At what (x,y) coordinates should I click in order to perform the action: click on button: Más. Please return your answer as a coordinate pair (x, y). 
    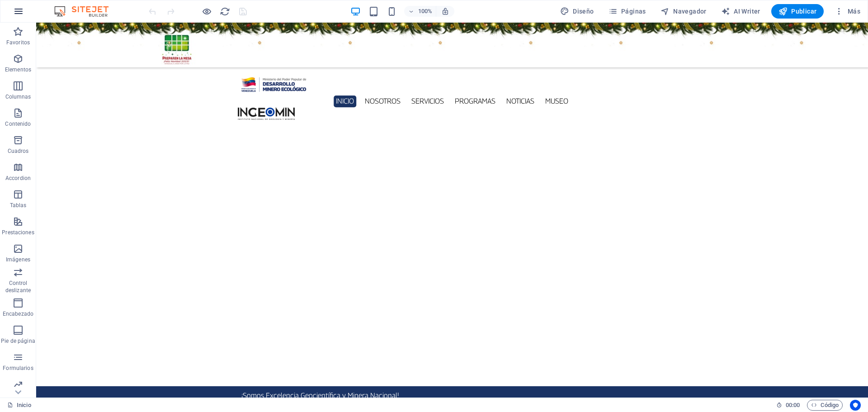
    Looking at the image, I should click on (847, 11).